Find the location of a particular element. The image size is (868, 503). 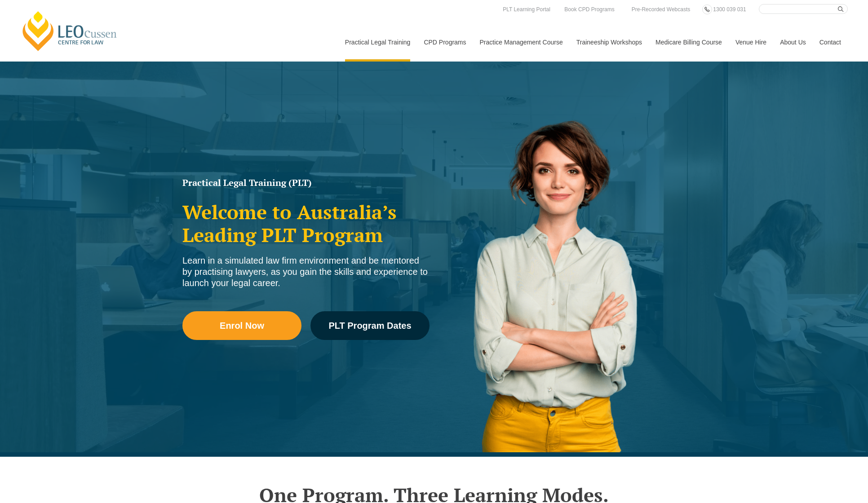

a: 1300 039 031 is located at coordinates (729, 9).